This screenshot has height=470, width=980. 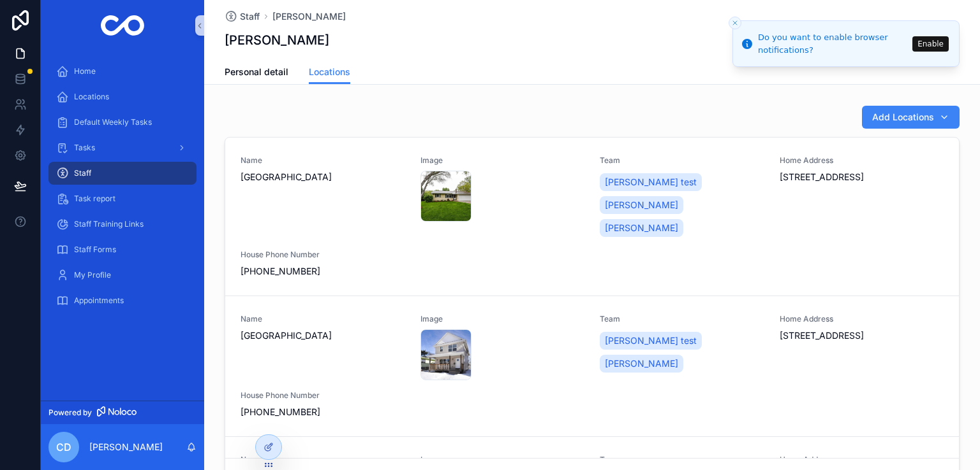 What do you see at coordinates (122, 26) in the screenshot?
I see `img: App logo` at bounding box center [122, 26].